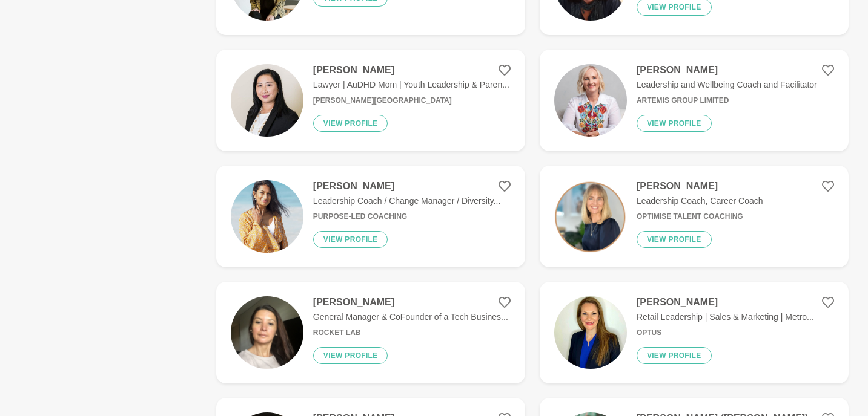 The width and height of the screenshot is (868, 416). Describe the element at coordinates (411, 84) in the screenshot. I see `p: Lawyer | AuDHD Mom | Youth Leadership & Paren...` at that location.